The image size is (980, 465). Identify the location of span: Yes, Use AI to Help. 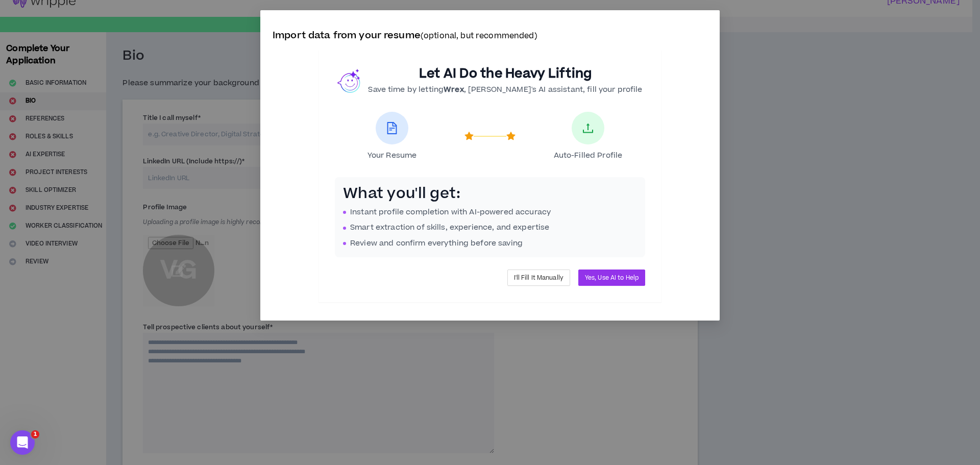
(611, 277).